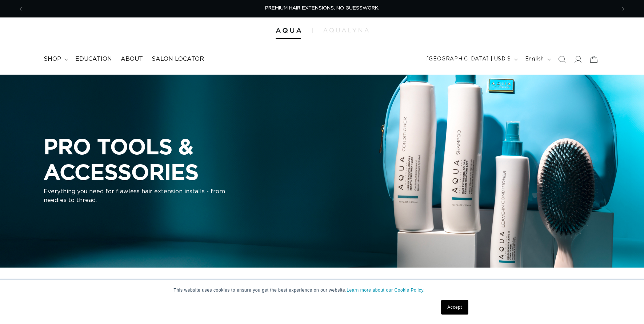 The image size is (644, 324). Describe the element at coordinates (178, 59) in the screenshot. I see `span: Salon Locator` at that location.